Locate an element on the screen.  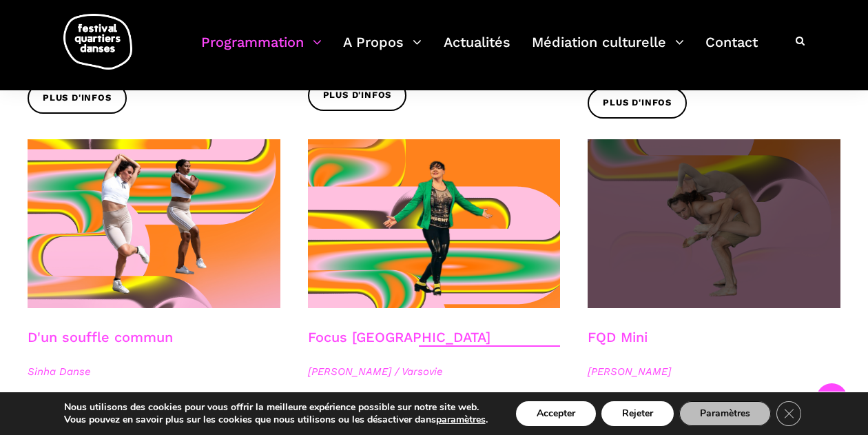
a: Programmation is located at coordinates (261, 50).